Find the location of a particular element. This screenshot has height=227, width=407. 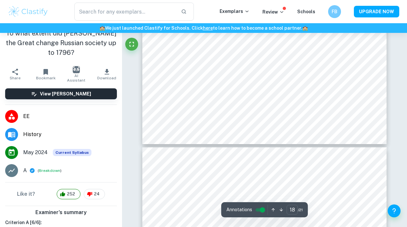

img: AI Assistant is located at coordinates (76, 70).